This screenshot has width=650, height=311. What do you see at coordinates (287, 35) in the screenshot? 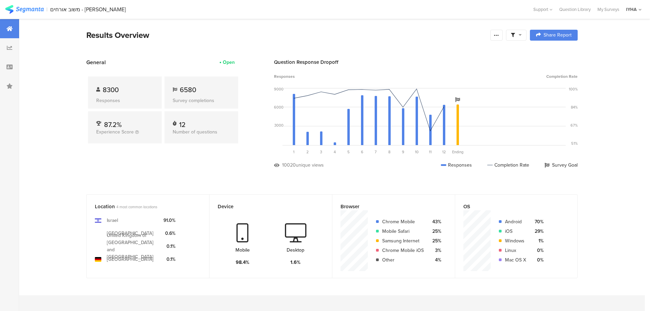
I see `div: Results Overview` at bounding box center [287, 35].